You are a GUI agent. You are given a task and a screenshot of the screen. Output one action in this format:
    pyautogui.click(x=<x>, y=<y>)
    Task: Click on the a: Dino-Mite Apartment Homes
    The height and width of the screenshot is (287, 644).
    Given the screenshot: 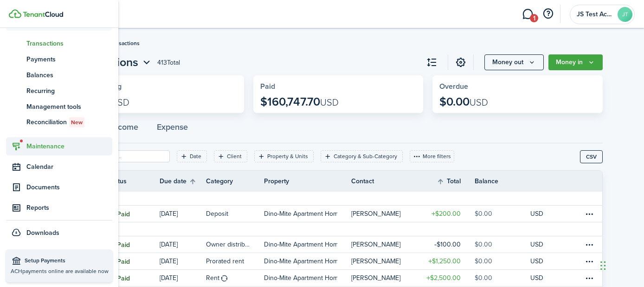 What is the action you would take?
    pyautogui.click(x=308, y=244)
    